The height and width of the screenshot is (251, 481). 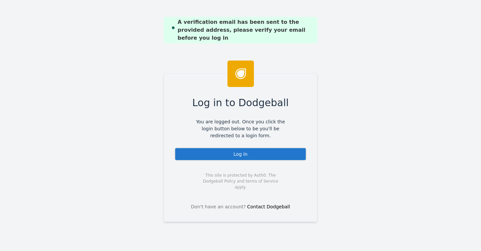 I want to click on span: A verification email has been sent to the provided address, please verify your email before you l..., so click(x=243, y=30).